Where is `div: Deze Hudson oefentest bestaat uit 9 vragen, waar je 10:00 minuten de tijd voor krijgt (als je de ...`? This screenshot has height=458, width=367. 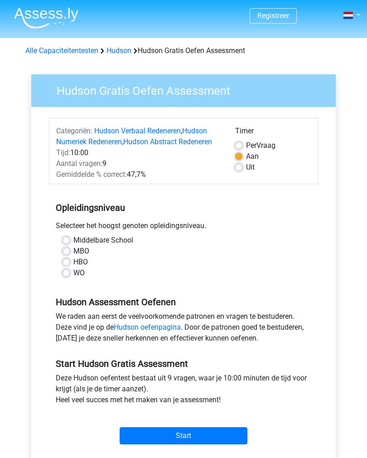
div: Deze Hudson oefentest bestaat uit 9 vragen, waar je 10:00 minuten de tijd voor krijgt (als je de ... is located at coordinates (184, 391).